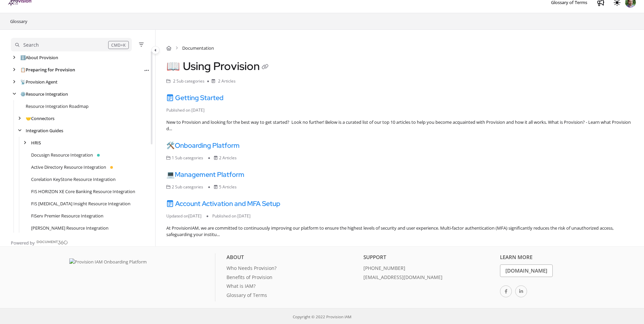  Describe the element at coordinates (19, 21) in the screenshot. I see `a: Glossary` at that location.